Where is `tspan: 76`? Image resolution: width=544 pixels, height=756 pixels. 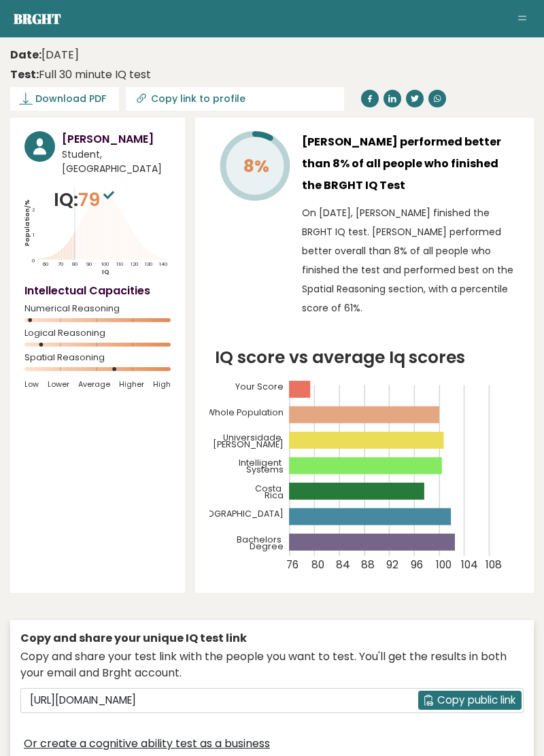 tspan: 76 is located at coordinates (293, 565).